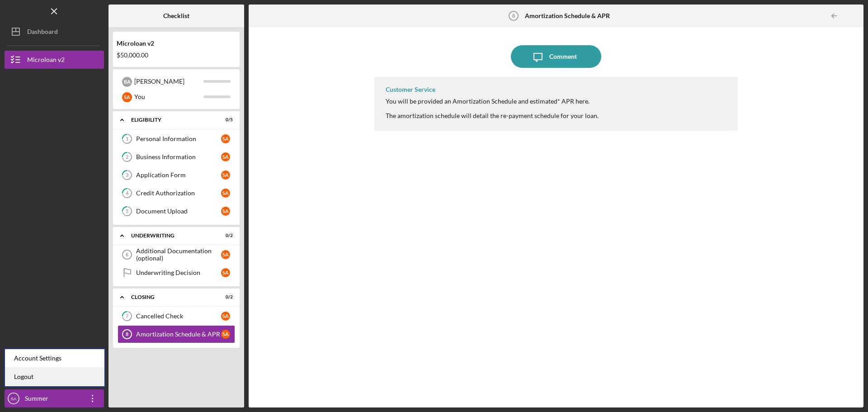  Describe the element at coordinates (170, 120) in the screenshot. I see `div: Eligibility` at that location.